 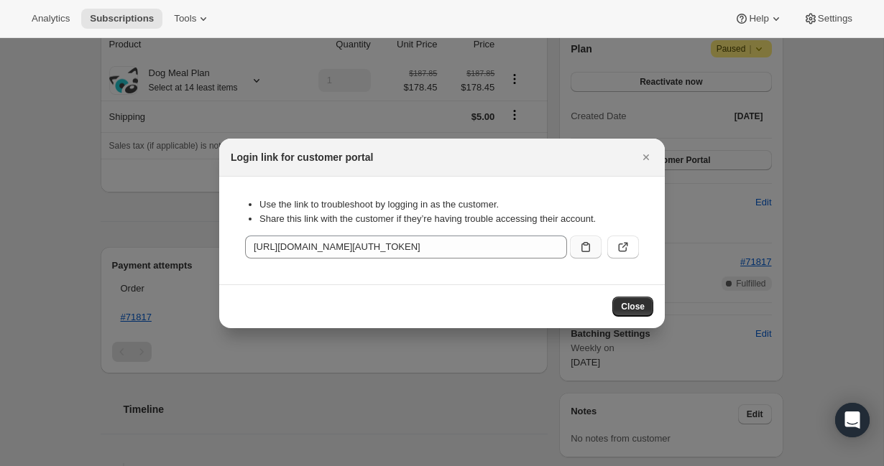 I want to click on li: Share this link with the customer if they’re having trouble accessing their account., so click(x=449, y=219).